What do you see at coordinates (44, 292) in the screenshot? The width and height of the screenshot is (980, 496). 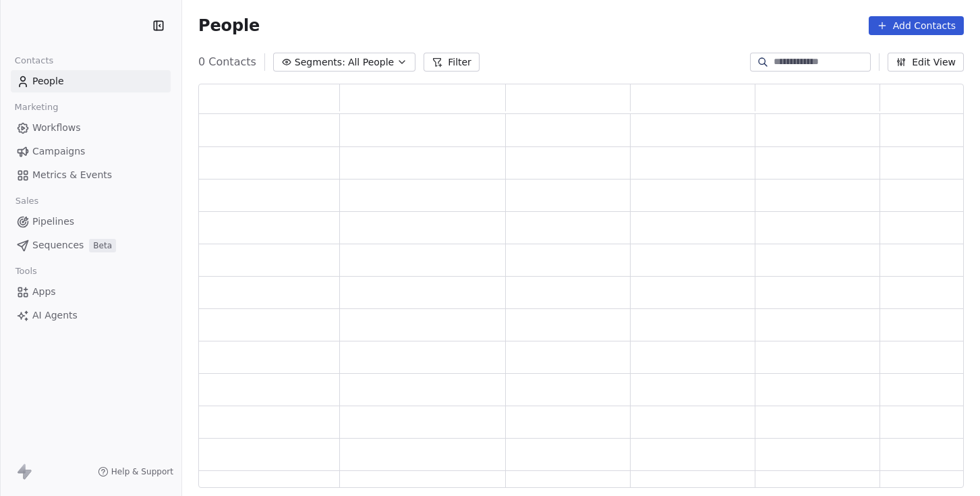 I see `span: Apps` at bounding box center [44, 292].